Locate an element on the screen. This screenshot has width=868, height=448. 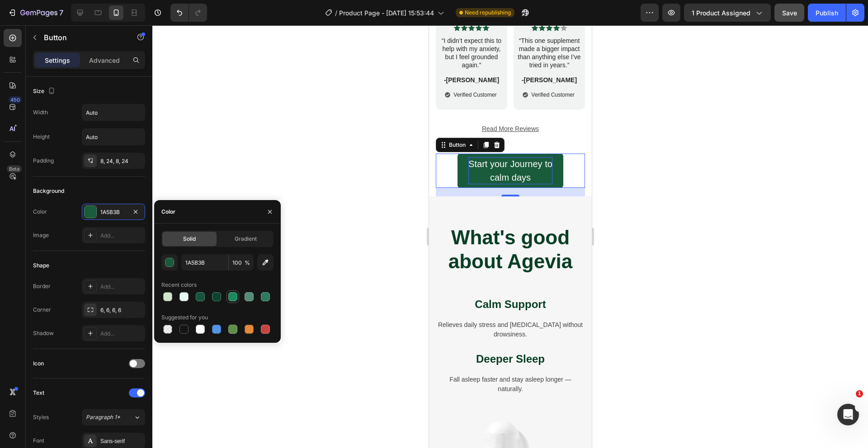
span: Read More Reviews is located at coordinates (81, 103).